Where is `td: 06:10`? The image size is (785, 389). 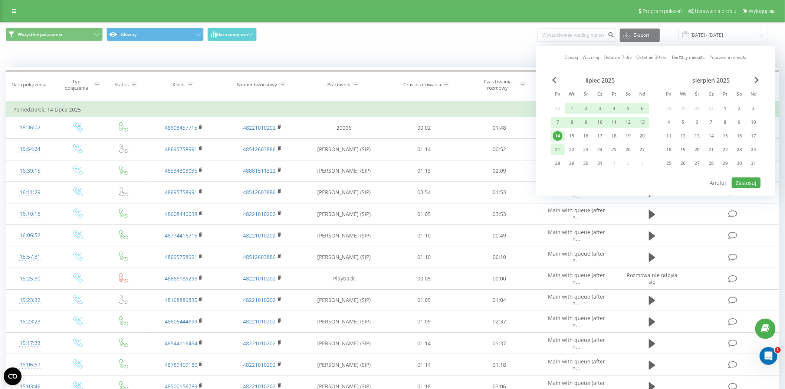
td: 06:10 is located at coordinates (500, 257).